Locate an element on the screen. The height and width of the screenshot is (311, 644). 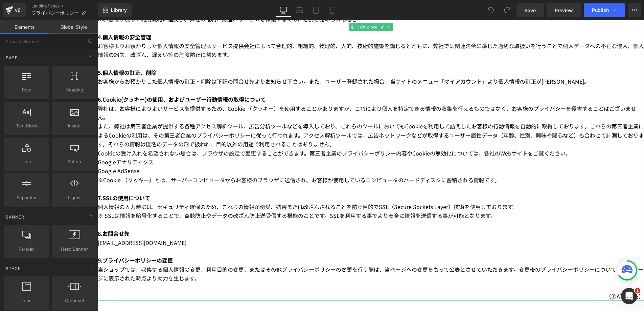
span: Base is located at coordinates (12, 58).